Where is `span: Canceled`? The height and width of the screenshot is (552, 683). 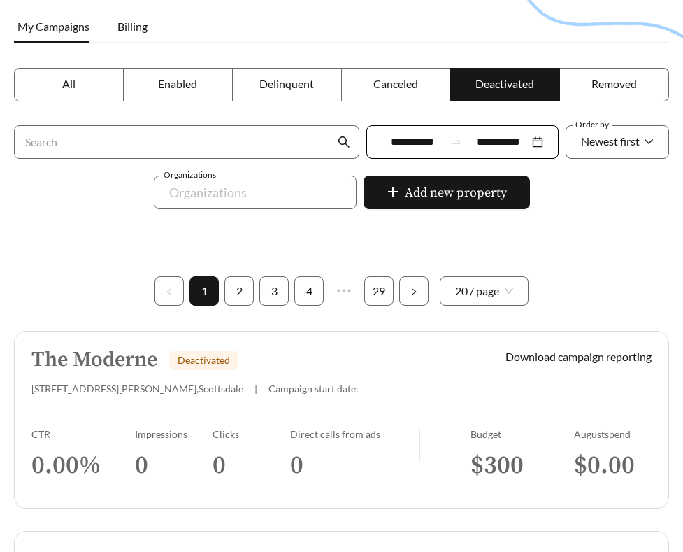
span: Canceled is located at coordinates (396, 83).